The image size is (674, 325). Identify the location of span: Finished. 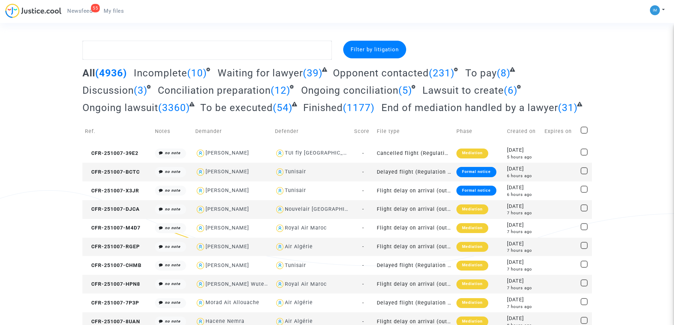
(323, 108).